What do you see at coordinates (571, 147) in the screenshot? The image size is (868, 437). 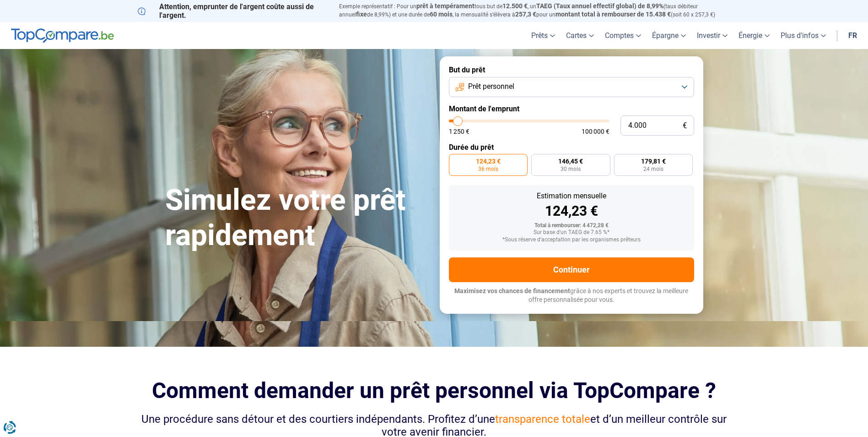 I see `label: Durée du prêt` at bounding box center [571, 147].